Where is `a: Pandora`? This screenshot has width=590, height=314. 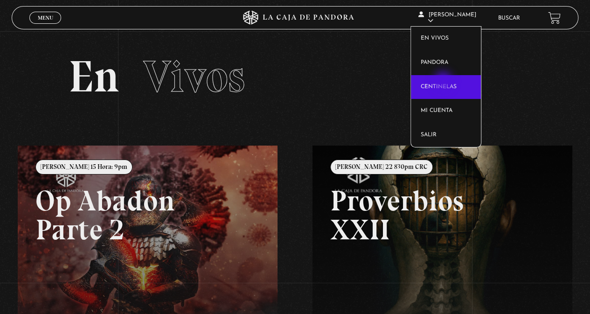
a: Pandora is located at coordinates (446, 63).